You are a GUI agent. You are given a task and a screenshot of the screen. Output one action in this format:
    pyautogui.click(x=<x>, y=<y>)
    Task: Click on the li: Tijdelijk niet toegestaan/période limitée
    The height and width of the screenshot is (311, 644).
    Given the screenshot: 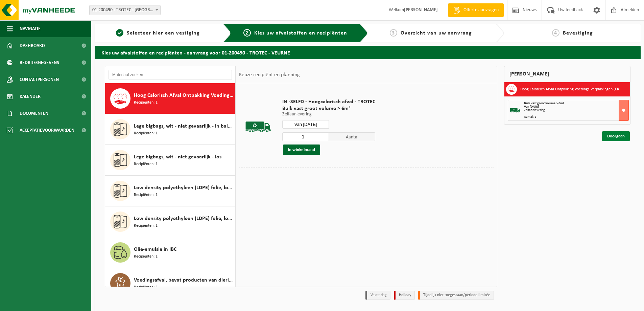 What is the action you would take?
    pyautogui.click(x=456, y=295)
    